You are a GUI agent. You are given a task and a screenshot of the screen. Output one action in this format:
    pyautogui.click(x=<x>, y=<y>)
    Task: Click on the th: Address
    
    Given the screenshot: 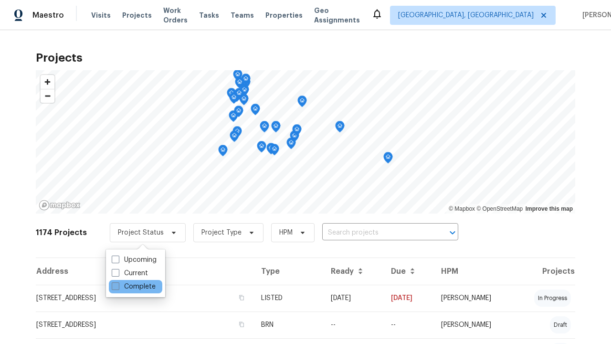 What is the action you would take?
    pyautogui.click(x=145, y=271)
    